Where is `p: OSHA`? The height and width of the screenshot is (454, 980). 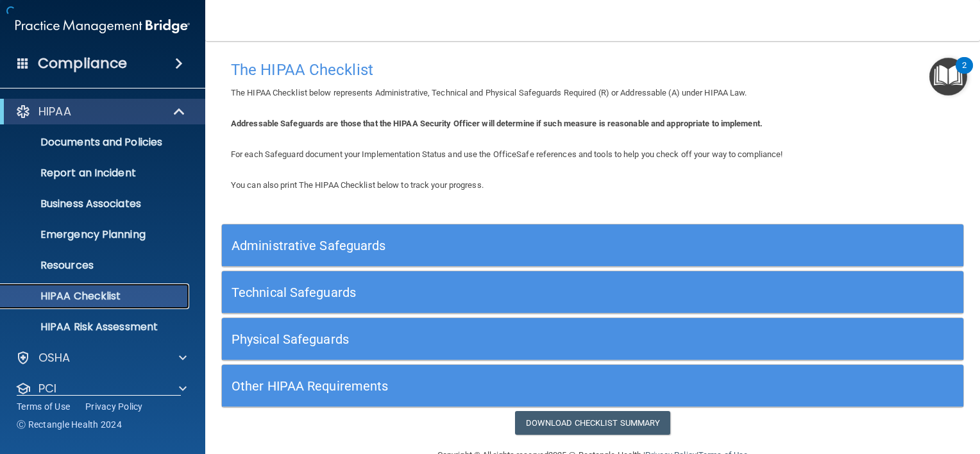 p: OSHA is located at coordinates (54, 358).